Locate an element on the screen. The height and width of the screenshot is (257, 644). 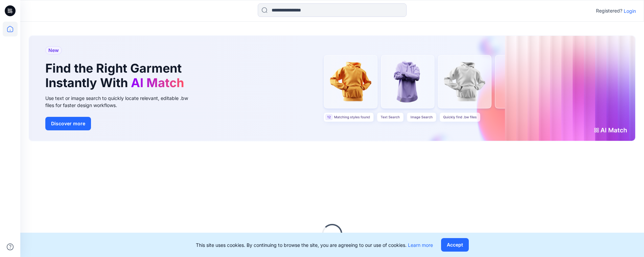
h1: Find the Right Garment Instantly With is located at coordinates (117, 76).